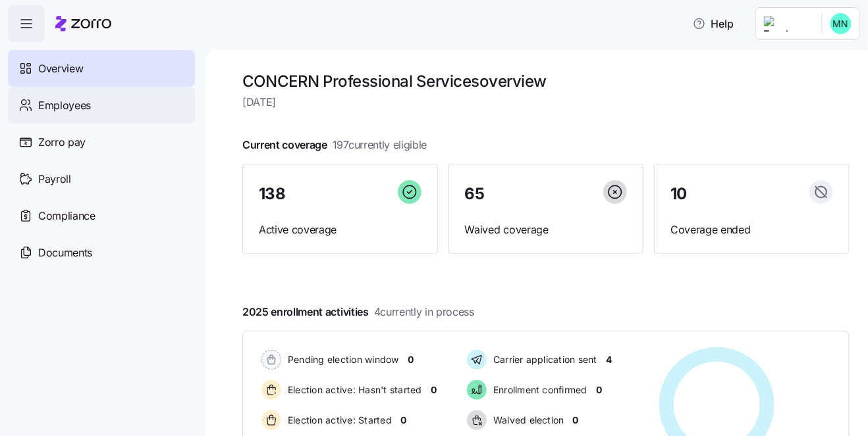 The height and width of the screenshot is (436, 868). What do you see at coordinates (341, 360) in the screenshot?
I see `span: Pending election window` at bounding box center [341, 360].